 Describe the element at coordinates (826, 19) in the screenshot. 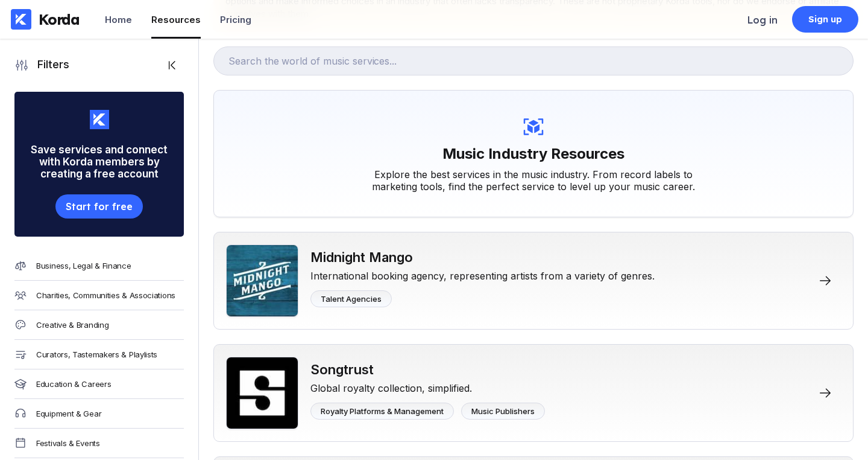

I see `div: Sign up` at that location.